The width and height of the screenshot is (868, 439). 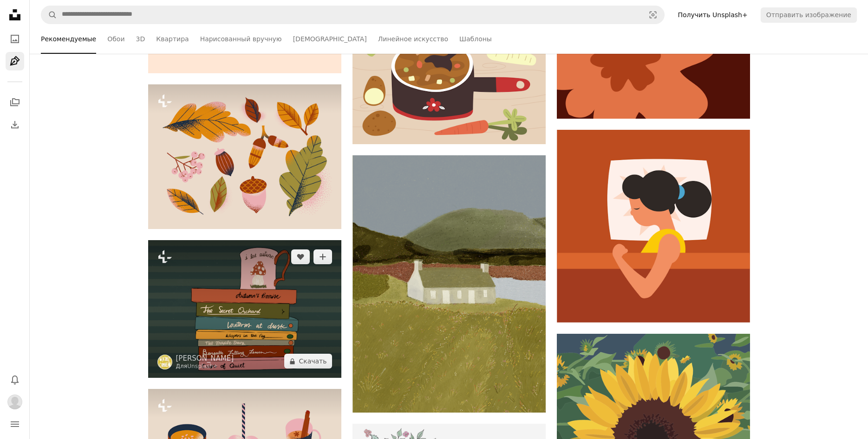 What do you see at coordinates (15, 402) in the screenshot?
I see `img: Аватар пользователя Юхалмонсэда` at bounding box center [15, 402].